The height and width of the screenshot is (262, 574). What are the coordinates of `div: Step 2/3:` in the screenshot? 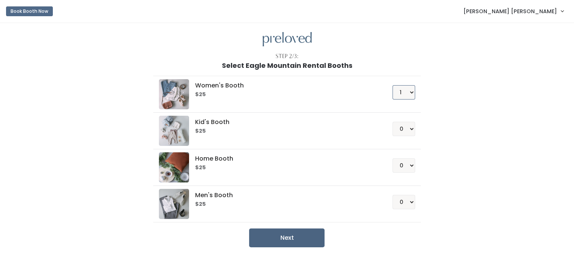 It's located at (287, 56).